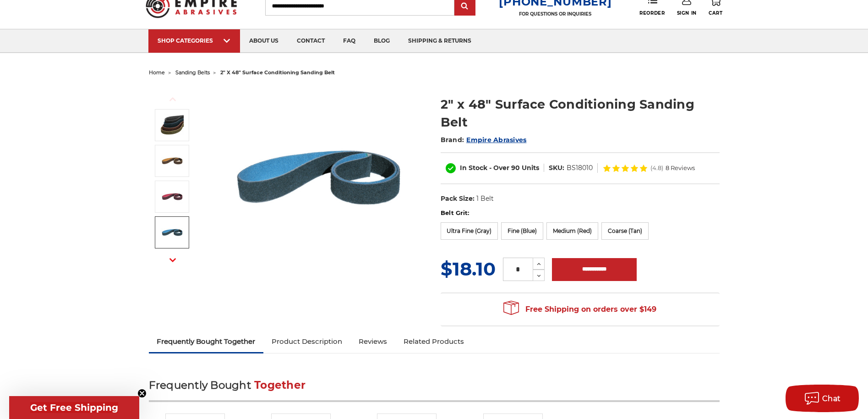  Describe the element at coordinates (496, 140) in the screenshot. I see `span: Empire Abrasives` at that location.